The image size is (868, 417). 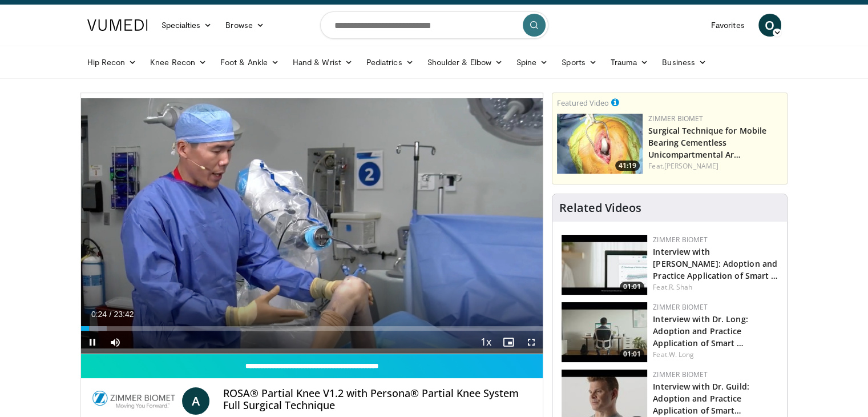 What do you see at coordinates (770, 25) in the screenshot?
I see `span: O` at bounding box center [770, 25].